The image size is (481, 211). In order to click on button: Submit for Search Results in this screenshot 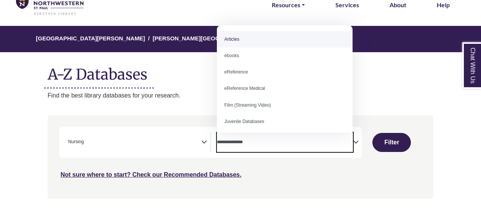, I will do `click(391, 143)`.